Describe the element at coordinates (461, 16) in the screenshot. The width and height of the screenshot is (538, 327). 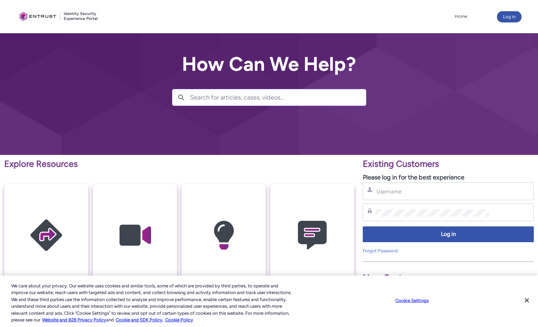
I see `a: Home` at that location.